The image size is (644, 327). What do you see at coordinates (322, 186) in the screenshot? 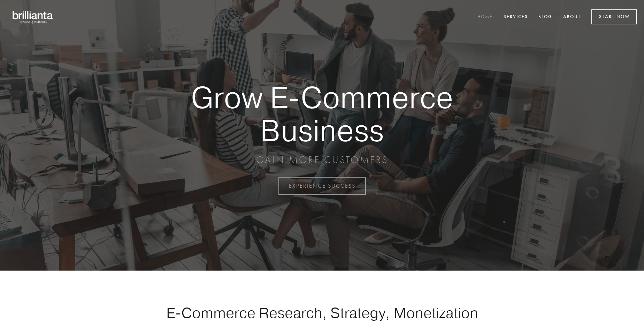
I see `a: EXPERIENCE SUCCESS` at bounding box center [322, 186].